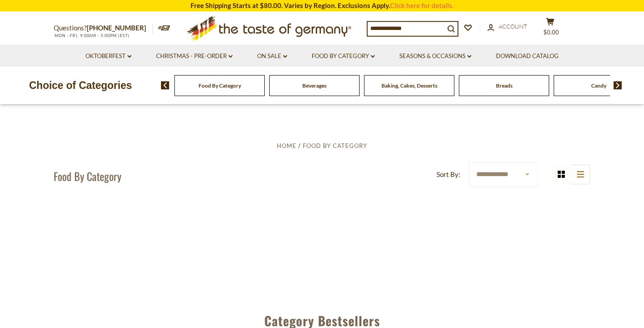 This screenshot has height=328, width=644. Describe the element at coordinates (108, 56) in the screenshot. I see `a: Oktoberfest` at that location.